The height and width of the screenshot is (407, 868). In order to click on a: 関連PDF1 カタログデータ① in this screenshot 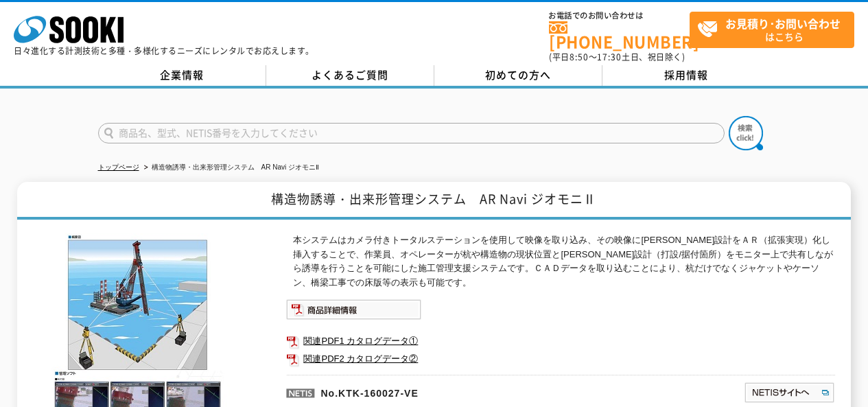, I will do `click(561, 341)`.